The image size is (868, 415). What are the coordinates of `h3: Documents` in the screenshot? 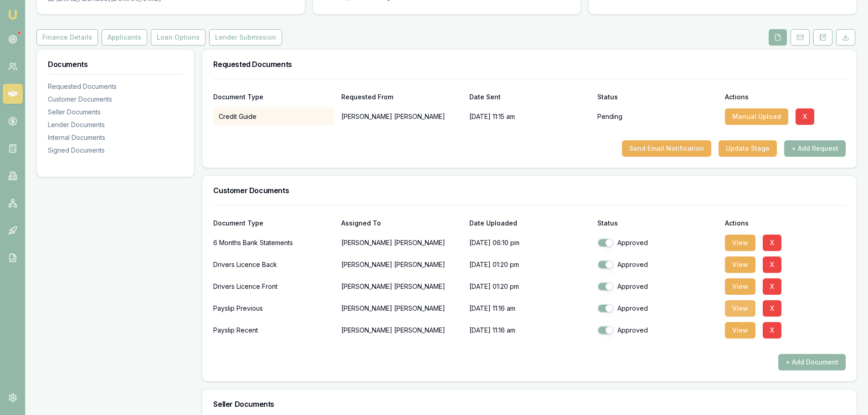 It's located at (116, 65).